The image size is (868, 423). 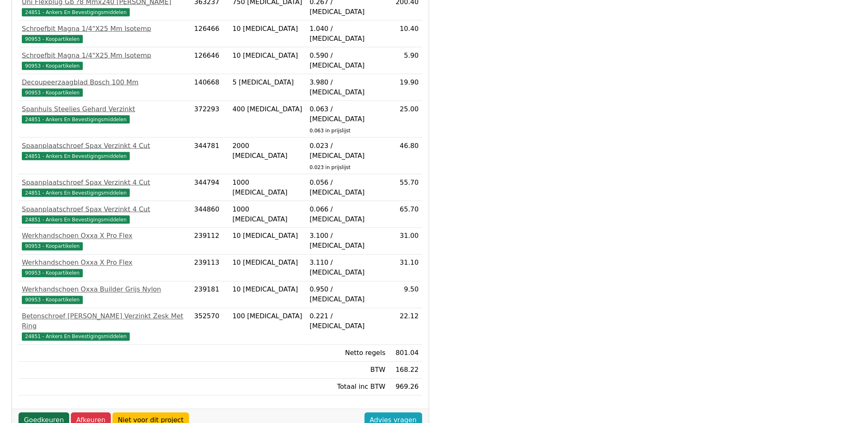 I want to click on td: Netto regels, so click(x=348, y=354).